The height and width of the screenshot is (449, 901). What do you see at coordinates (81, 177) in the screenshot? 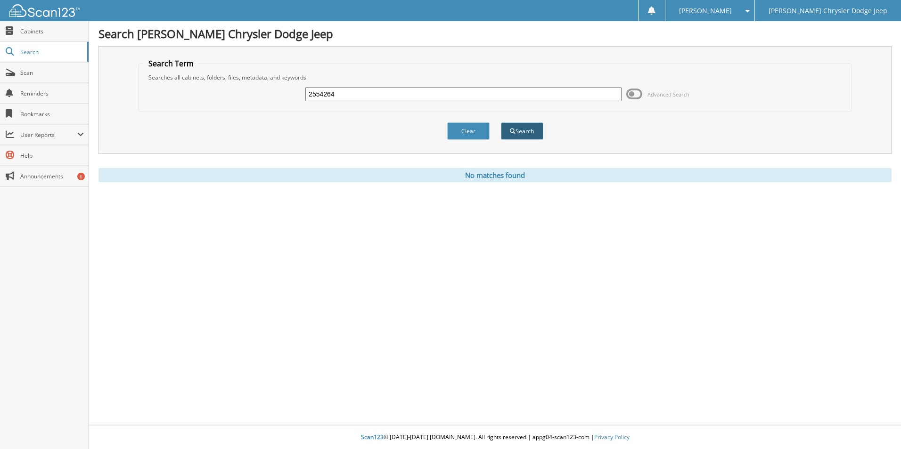
I see `div: 6` at bounding box center [81, 177].